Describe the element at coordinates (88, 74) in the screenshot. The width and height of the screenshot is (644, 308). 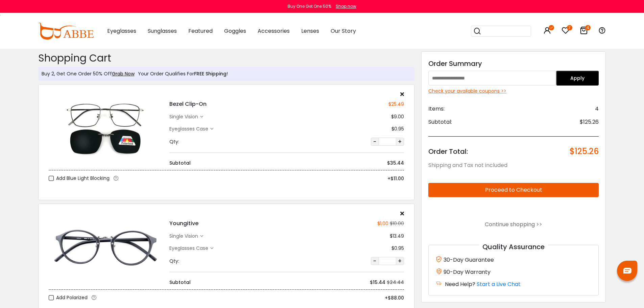
I see `div: Buy 2, Get One Order 50% Off` at that location.